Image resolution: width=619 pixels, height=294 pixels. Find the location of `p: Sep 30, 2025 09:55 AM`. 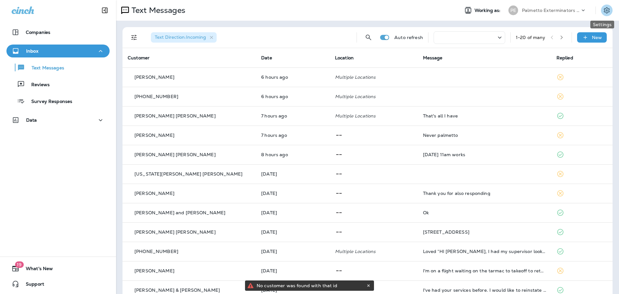

p: Sep 30, 2025 09:55 AM is located at coordinates (293, 96).